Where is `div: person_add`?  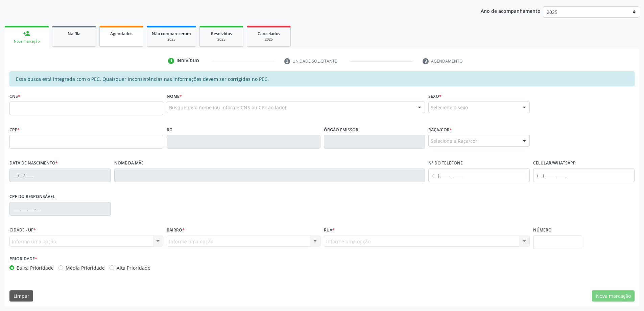 div: person_add is located at coordinates (27, 33).